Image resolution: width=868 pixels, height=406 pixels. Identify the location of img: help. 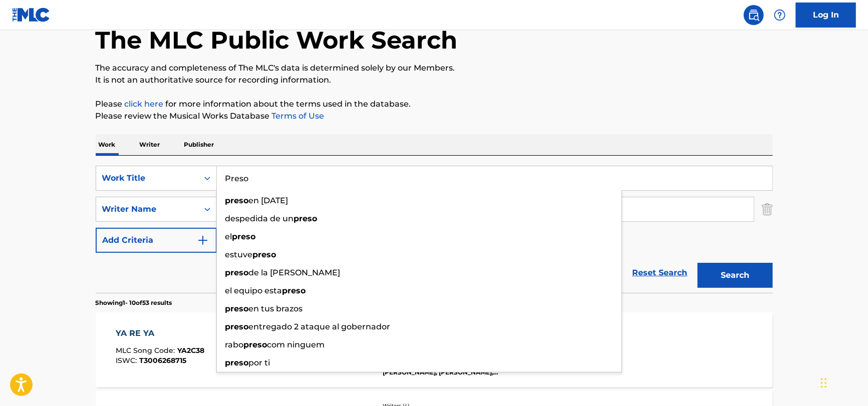
(780, 15).